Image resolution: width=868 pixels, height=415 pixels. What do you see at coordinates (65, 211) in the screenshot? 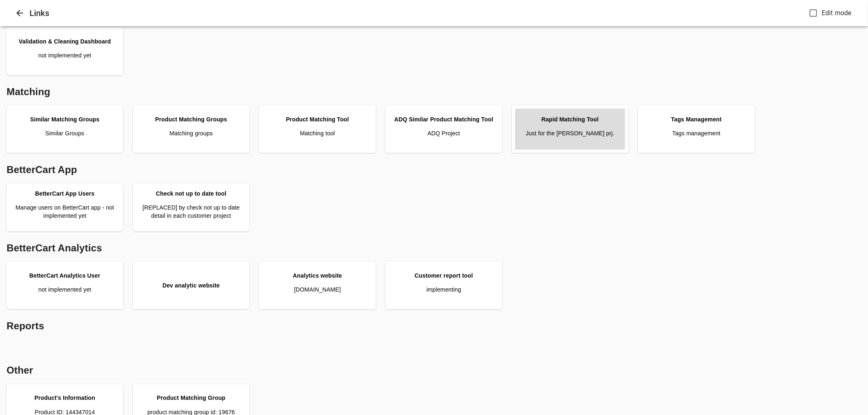
I see `p: Manage users on BetterCart app - not implemented yet` at bounding box center [65, 211].